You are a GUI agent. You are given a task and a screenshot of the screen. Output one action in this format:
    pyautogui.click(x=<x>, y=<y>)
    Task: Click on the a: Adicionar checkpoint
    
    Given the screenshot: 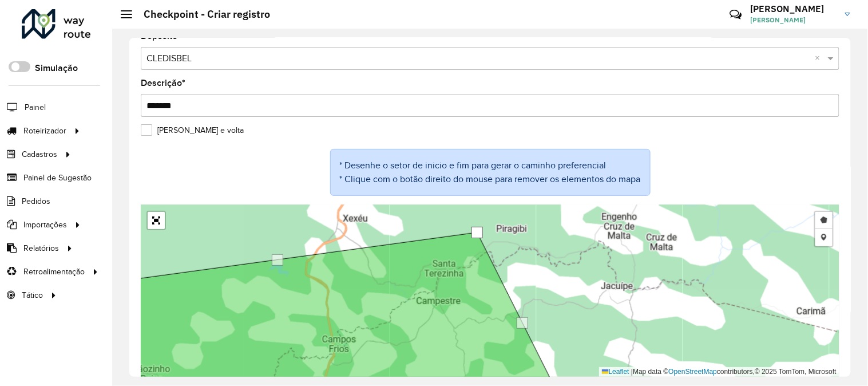 What is the action you would take?
    pyautogui.click(x=824, y=238)
    